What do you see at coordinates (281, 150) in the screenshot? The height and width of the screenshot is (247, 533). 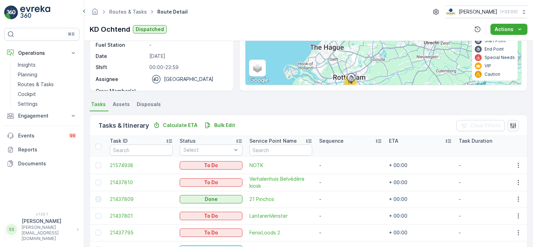 I see `input: Search` at bounding box center [281, 150].